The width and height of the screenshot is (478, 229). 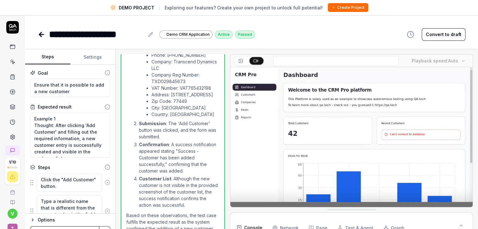 I want to click on div: Steps, so click(x=44, y=168).